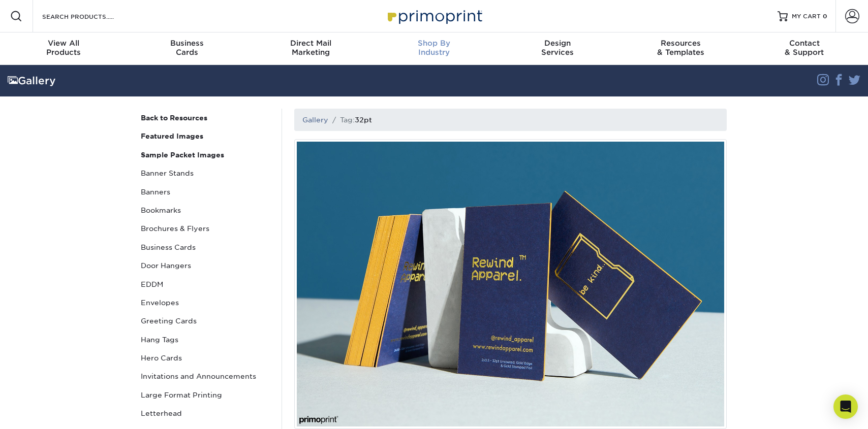 This screenshot has height=429, width=868. What do you see at coordinates (182, 155) in the screenshot?
I see `strong: Sample Packet Images` at bounding box center [182, 155].